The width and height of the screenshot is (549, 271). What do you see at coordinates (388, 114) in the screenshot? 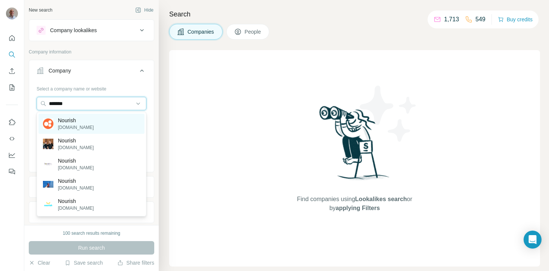
I see `img: Surfe Illustration - Stars` at bounding box center [388, 114].